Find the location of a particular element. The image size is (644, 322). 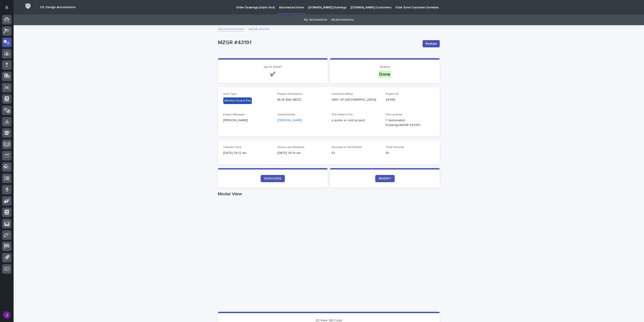

h1: Model View is located at coordinates (329, 194).